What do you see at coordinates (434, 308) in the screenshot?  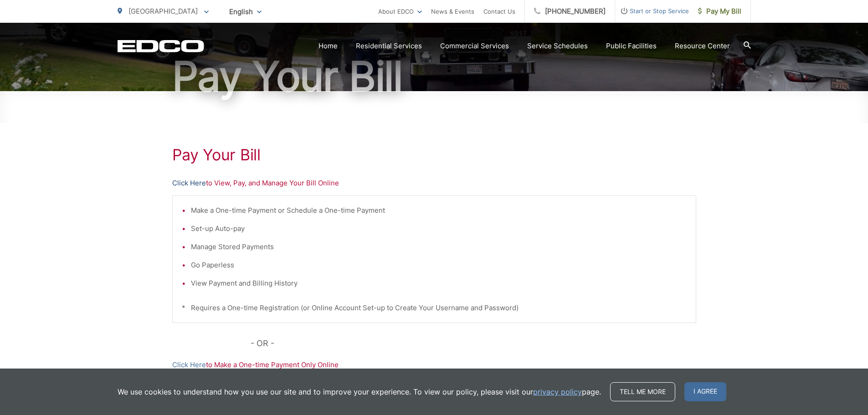 I see `p: * Requires a One-time Registration (or Online Account Set-up to Create Your Username and Password)` at bounding box center [434, 308].